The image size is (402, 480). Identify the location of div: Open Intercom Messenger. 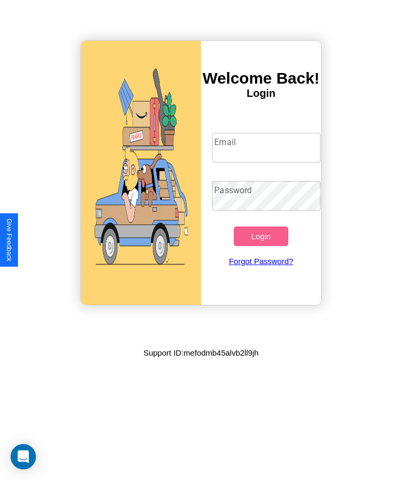
(23, 457).